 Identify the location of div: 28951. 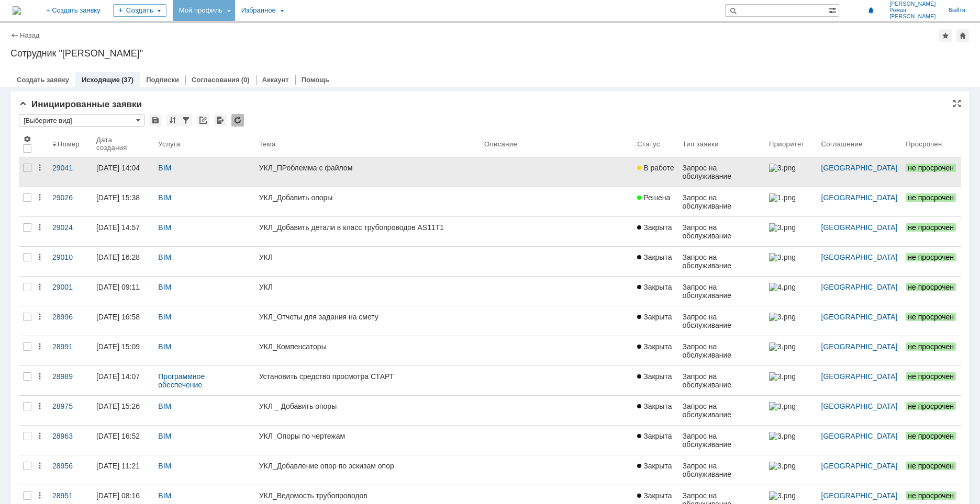
(70, 496).